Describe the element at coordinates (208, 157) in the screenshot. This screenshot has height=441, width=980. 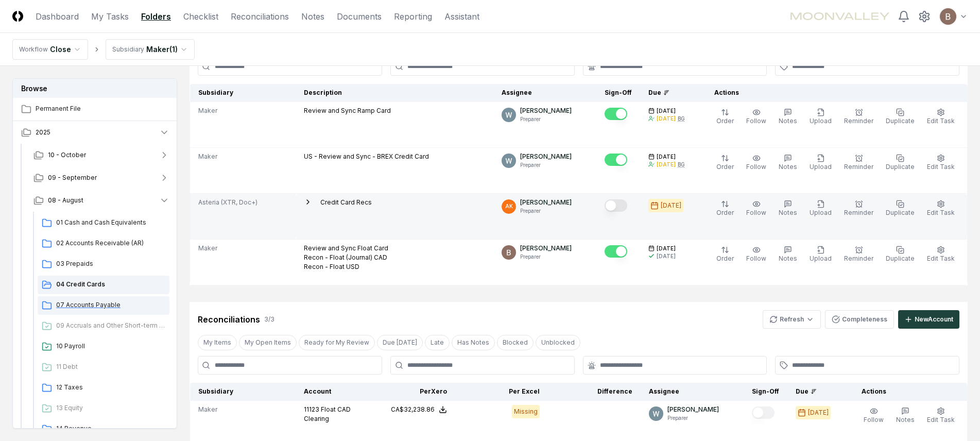
I see `span: Maker` at that location.